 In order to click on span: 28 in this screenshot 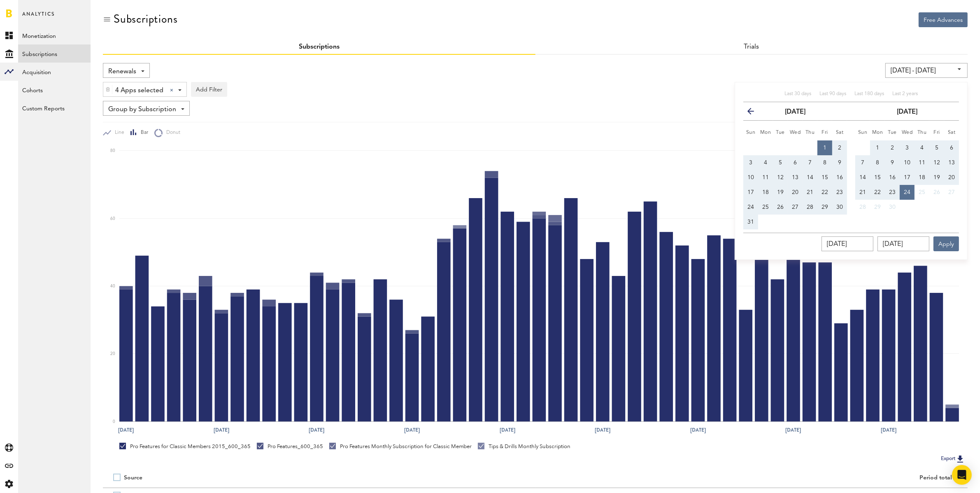, I will do `click(810, 207)`.